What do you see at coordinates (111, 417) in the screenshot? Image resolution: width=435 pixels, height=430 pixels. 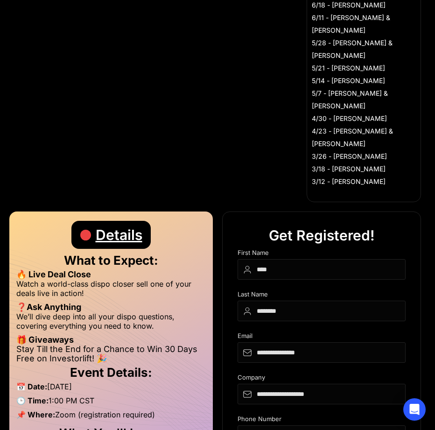 I see `li: Zoom (registration required)` at bounding box center [111, 417].